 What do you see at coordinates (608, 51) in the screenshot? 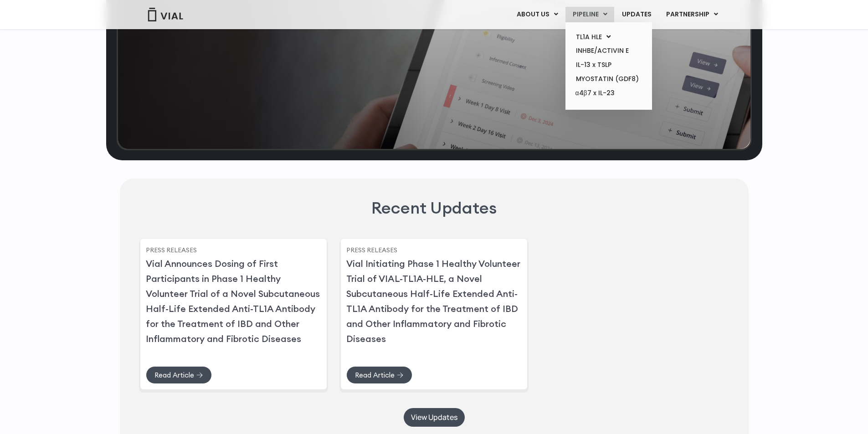
I see `a: INHBE/ACTIVIN E` at bounding box center [608, 51].